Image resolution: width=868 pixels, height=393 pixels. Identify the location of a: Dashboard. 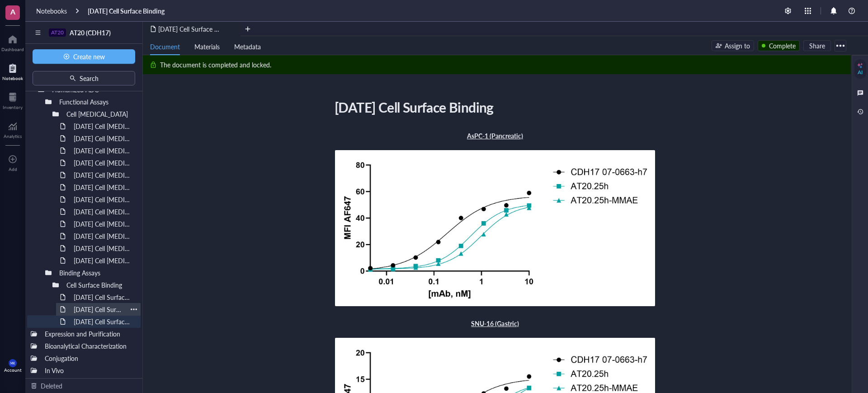
(13, 42).